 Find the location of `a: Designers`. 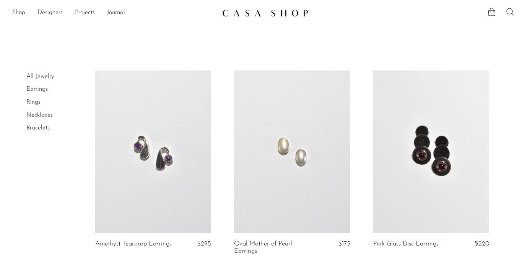

a: Designers is located at coordinates (50, 13).